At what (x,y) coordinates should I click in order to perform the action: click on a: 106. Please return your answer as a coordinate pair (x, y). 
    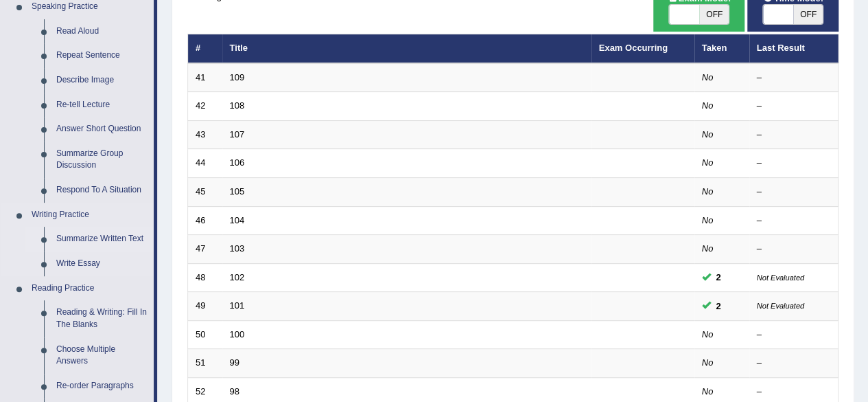
    Looking at the image, I should click on (238, 162).